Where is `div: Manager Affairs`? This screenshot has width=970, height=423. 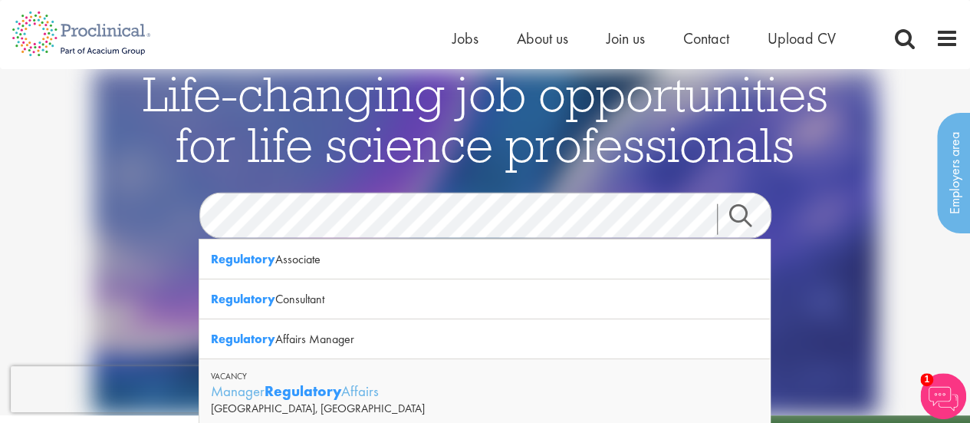 div: Manager Affairs is located at coordinates (485, 390).